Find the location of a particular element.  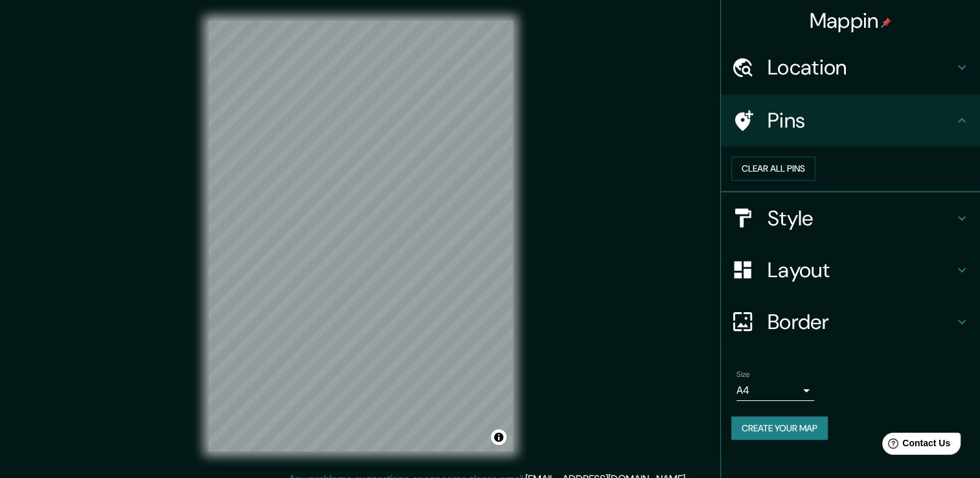

h4: Location is located at coordinates (861, 67).